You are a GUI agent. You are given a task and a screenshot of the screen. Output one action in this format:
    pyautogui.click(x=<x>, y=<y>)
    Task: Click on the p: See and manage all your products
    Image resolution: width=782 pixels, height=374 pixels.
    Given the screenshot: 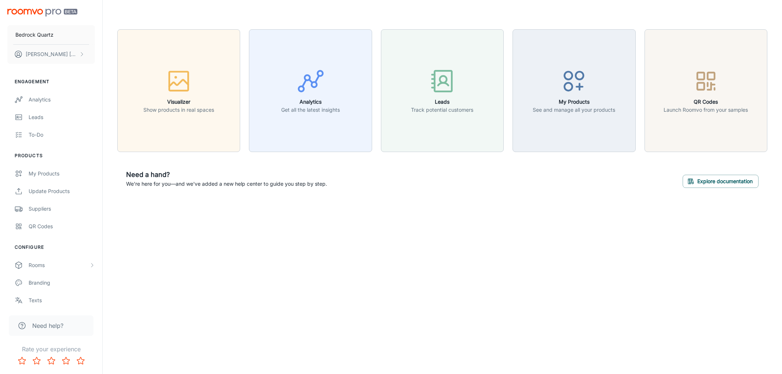 What is the action you would take?
    pyautogui.click(x=574, y=110)
    